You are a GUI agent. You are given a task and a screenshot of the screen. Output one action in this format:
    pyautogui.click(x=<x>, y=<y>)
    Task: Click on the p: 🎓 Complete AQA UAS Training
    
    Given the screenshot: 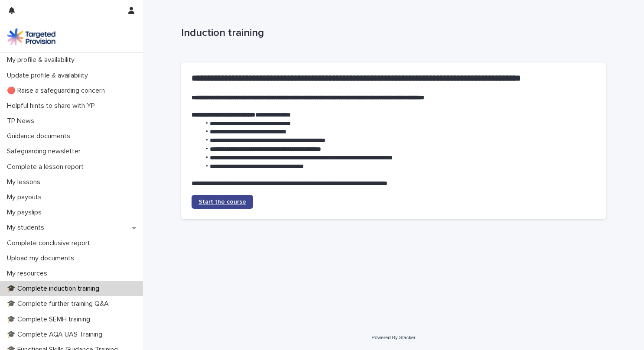 What is the action you would take?
    pyautogui.click(x=56, y=335)
    